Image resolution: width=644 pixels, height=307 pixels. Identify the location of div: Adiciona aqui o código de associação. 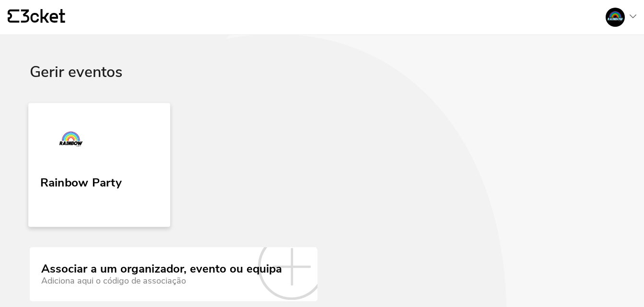
(161, 281).